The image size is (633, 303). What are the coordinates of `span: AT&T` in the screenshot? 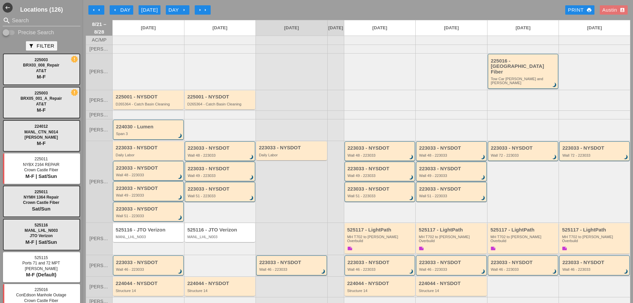 It's located at (41, 104).